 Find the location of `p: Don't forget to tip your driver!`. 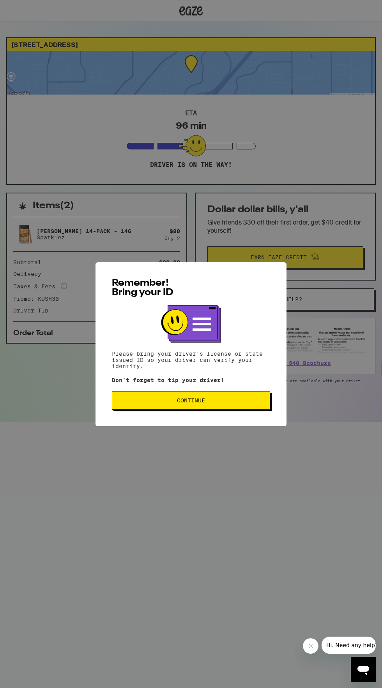

p: Don't forget to tip your driver! is located at coordinates (191, 380).